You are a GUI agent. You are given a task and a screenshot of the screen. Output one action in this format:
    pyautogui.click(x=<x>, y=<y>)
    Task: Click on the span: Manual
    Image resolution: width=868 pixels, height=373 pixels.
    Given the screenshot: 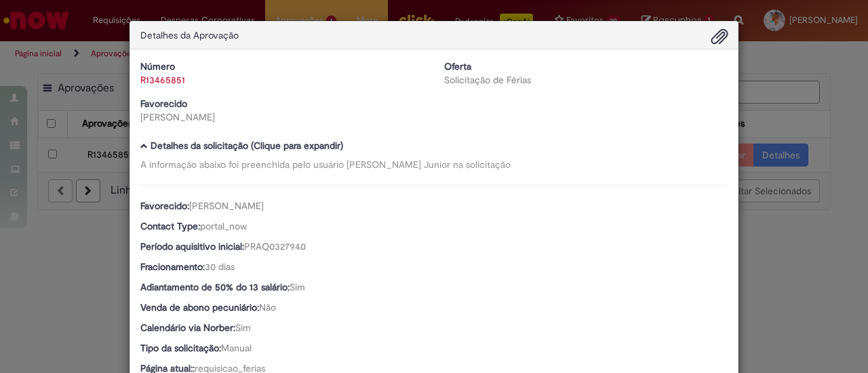 What is the action you would take?
    pyautogui.click(x=236, y=349)
    